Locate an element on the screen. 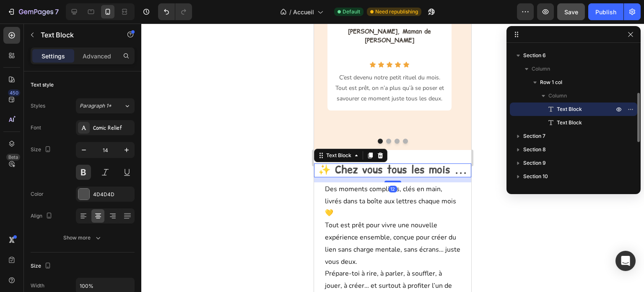 This screenshot has width=644, height=292. div: Beta is located at coordinates (13, 157).